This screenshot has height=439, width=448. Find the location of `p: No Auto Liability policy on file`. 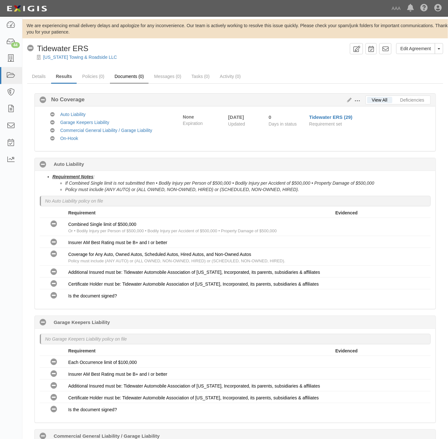

p: No Auto Liability policy on file is located at coordinates (74, 201).